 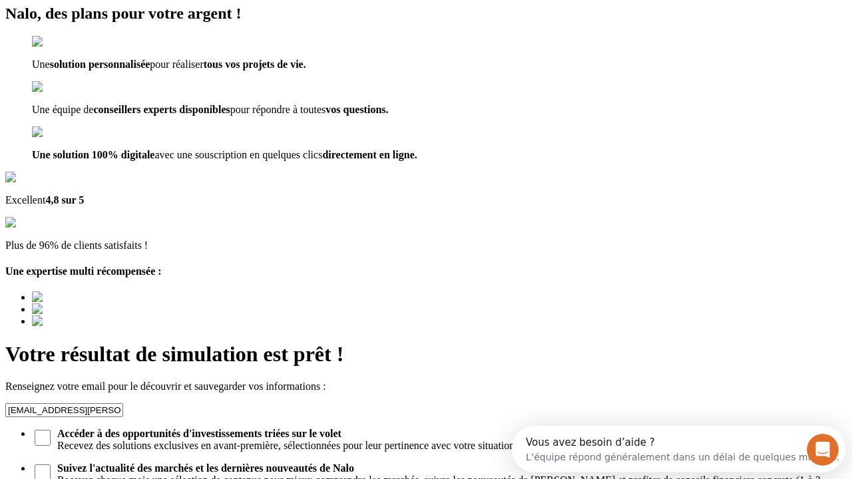 What do you see at coordinates (186, 23) in the screenshot?
I see `div: Ouvrir le Messenger Intercom` at bounding box center [186, 23].